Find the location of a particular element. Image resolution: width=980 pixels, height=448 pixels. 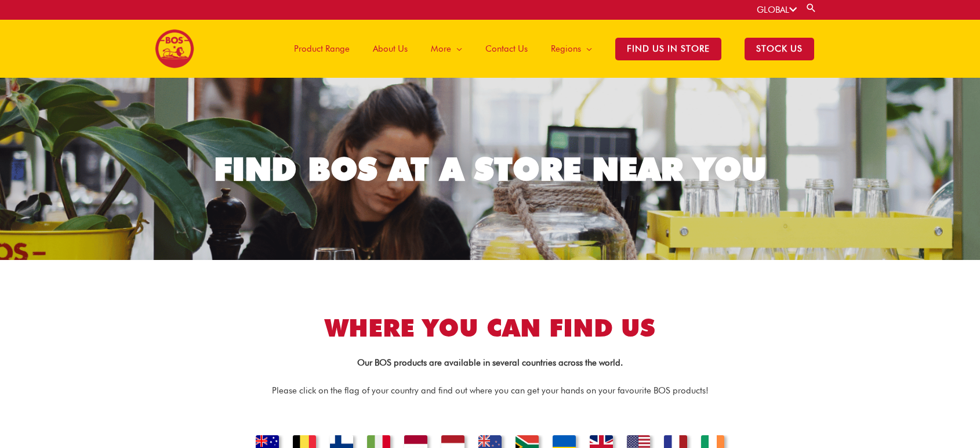

a: More is located at coordinates (447, 49).